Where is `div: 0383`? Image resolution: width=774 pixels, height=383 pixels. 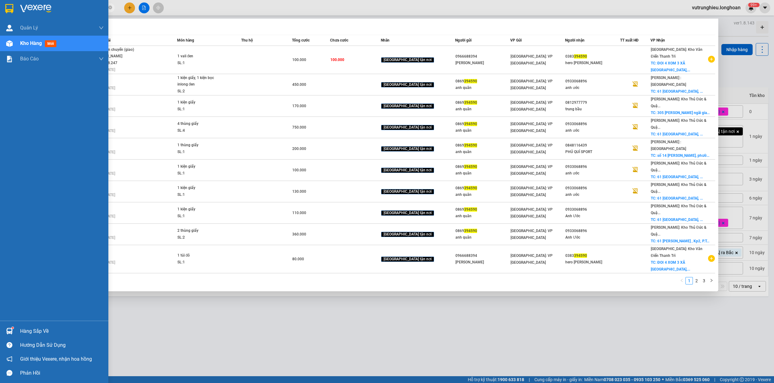
div: 0383 is located at coordinates (593, 56).